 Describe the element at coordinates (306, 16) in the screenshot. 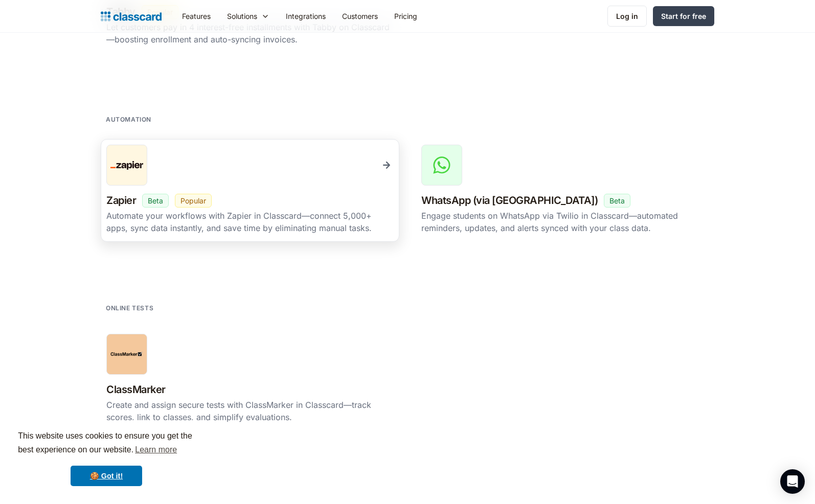

I see `a: Integrations` at that location.